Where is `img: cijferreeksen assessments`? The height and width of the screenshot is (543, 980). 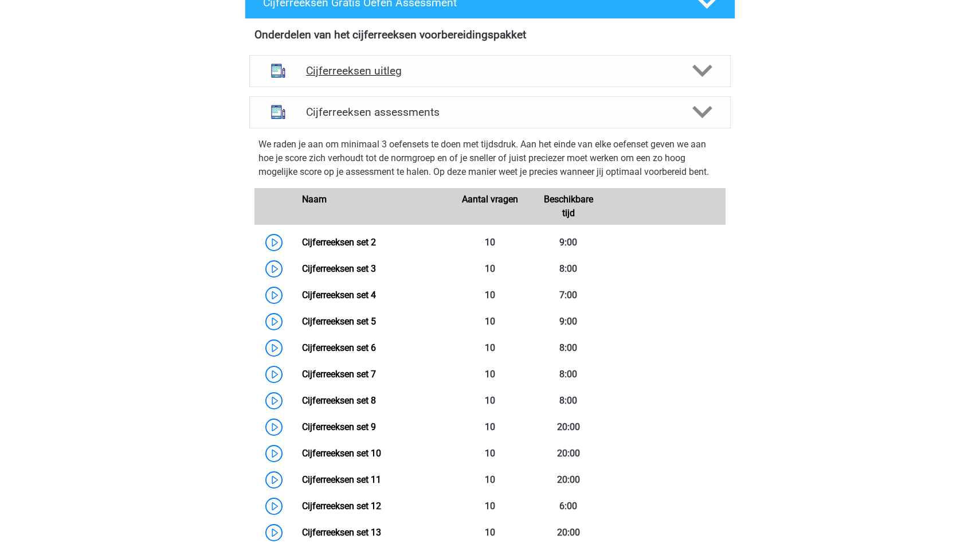 img: cijferreeksen assessments is located at coordinates (278, 112).